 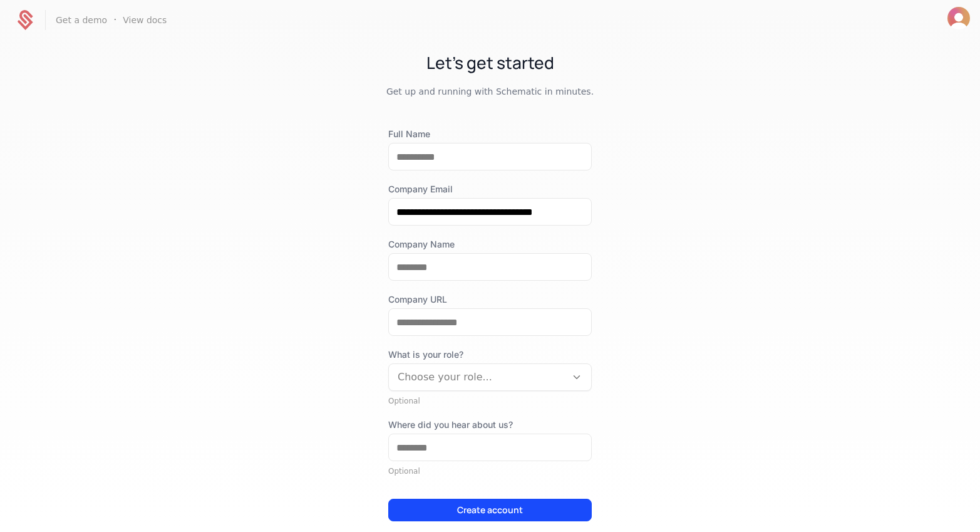 I want to click on span: What is your role?, so click(x=490, y=354).